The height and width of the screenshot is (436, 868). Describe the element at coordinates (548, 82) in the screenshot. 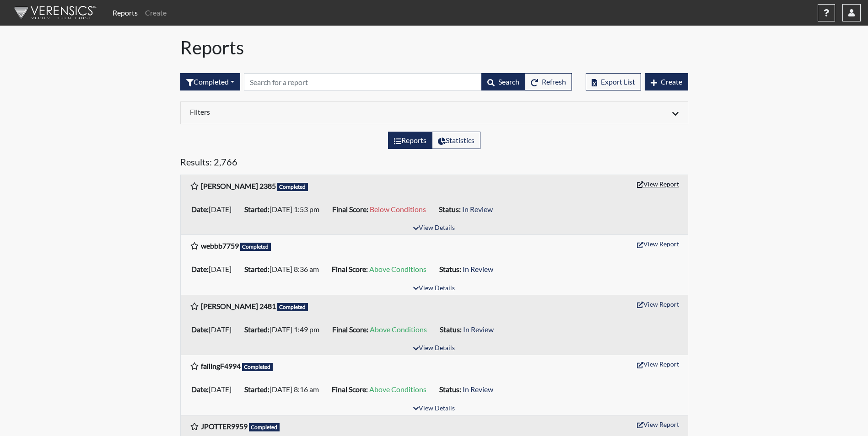

I see `button: Refresh` at that location.